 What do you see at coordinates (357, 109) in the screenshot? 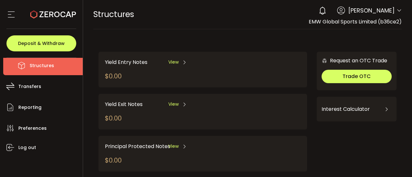
I see `div: Interest Calculator` at bounding box center [357, 109].